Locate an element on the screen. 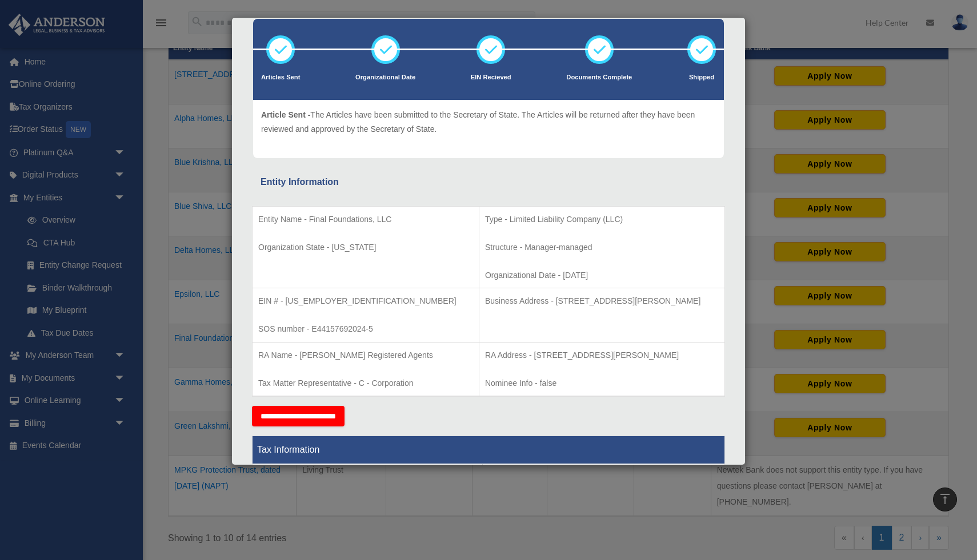 The image size is (977, 560). td: Tax Period Type - Calendar Year is located at coordinates (367, 506).